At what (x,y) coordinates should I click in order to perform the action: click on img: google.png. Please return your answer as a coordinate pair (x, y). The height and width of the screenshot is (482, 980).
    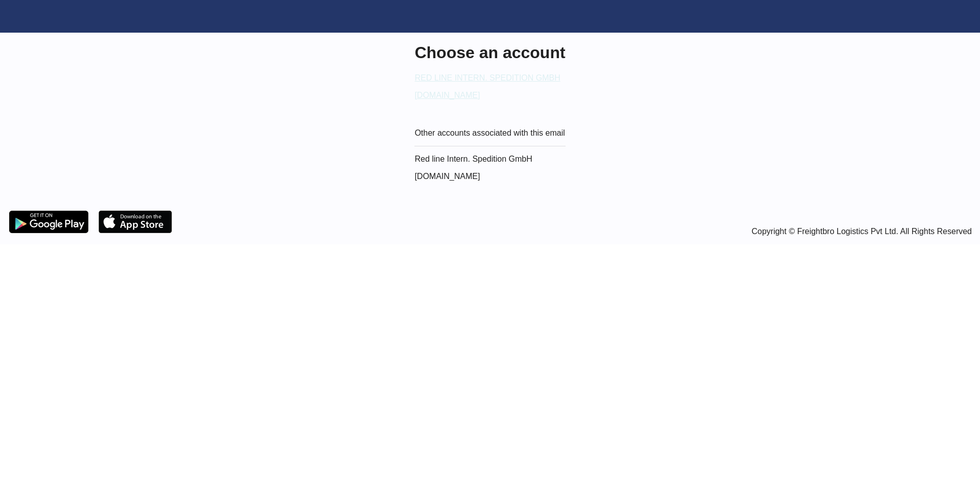
    Looking at the image, I should click on (49, 222).